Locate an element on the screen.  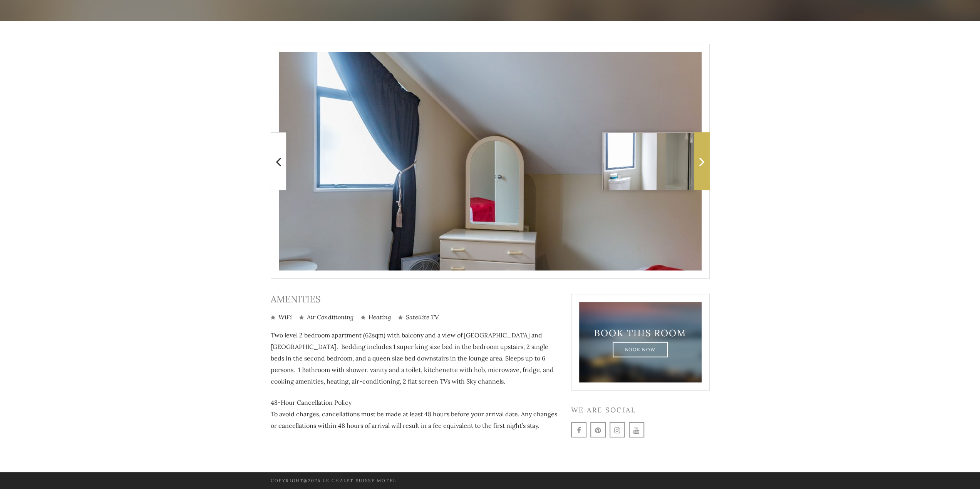
h3: Book This Room is located at coordinates (641, 333).